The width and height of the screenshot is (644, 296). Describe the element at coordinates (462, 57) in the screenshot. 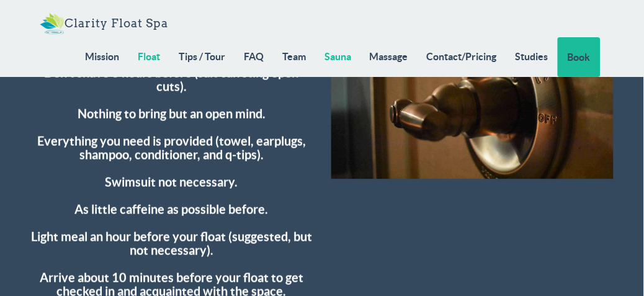

I see `a: Contact/Pricing` at that location.